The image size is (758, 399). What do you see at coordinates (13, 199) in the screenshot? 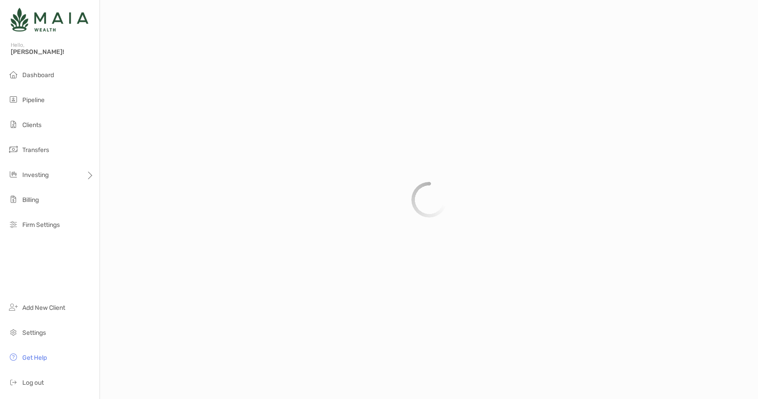
I see `img: billing icon` at bounding box center [13, 199].